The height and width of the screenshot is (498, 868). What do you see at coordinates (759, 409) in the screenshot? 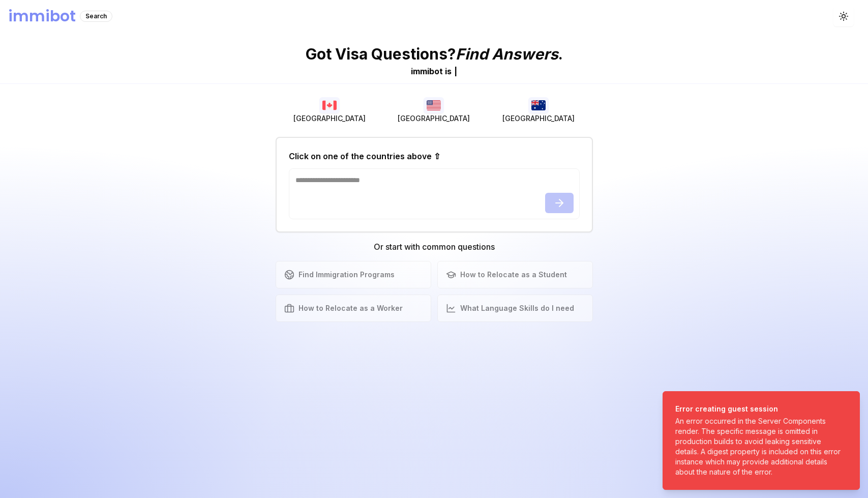
I see `div: Error creating guest session` at bounding box center [759, 409].